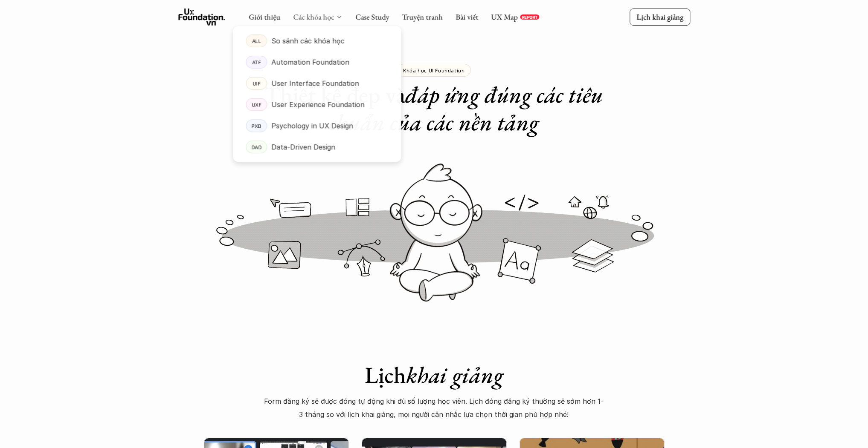 The image size is (868, 448). Describe the element at coordinates (308, 41) in the screenshot. I see `p: So sánh các khóa học` at that location.